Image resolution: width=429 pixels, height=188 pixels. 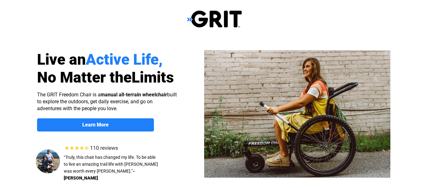 I want to click on span: Live an, so click(x=61, y=59).